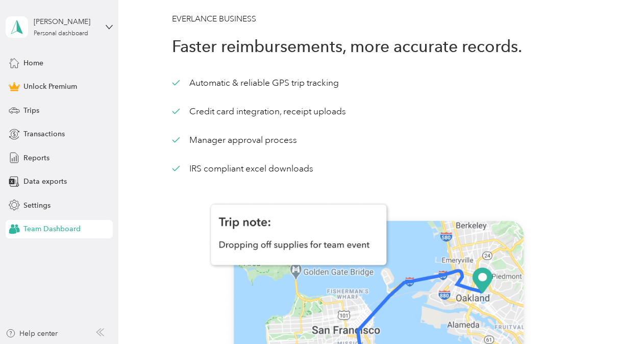 Image resolution: width=644 pixels, height=344 pixels. What do you see at coordinates (32, 333) in the screenshot?
I see `div: Help center` at bounding box center [32, 333].